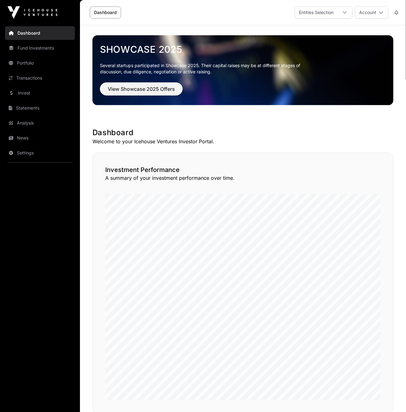 The image size is (406, 412). What do you see at coordinates (32, 12) in the screenshot?
I see `img: Icehouse Ventures Logo` at bounding box center [32, 12].